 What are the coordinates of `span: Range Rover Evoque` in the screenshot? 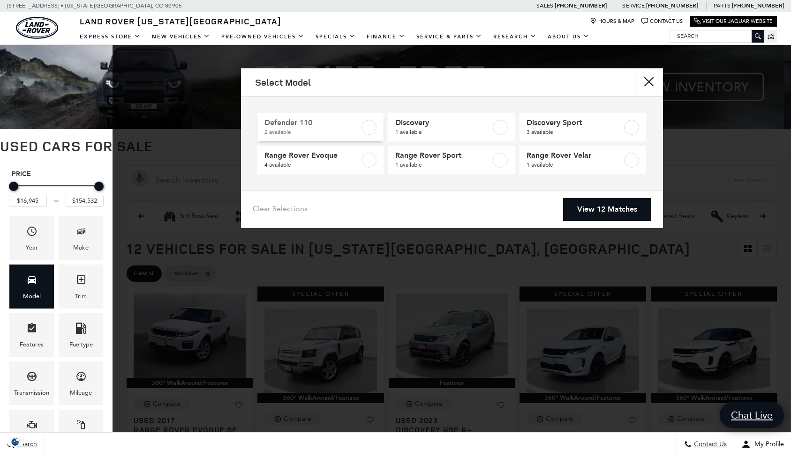 It's located at (312, 156).